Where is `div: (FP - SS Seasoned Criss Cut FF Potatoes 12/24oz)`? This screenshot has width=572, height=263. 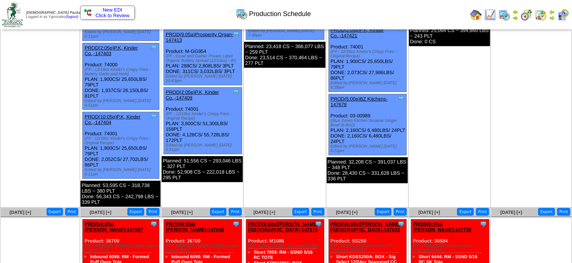 div: (FP - SS Seasoned Criss Cut FF Potatoes 12/24oz) is located at coordinates (369, 248).